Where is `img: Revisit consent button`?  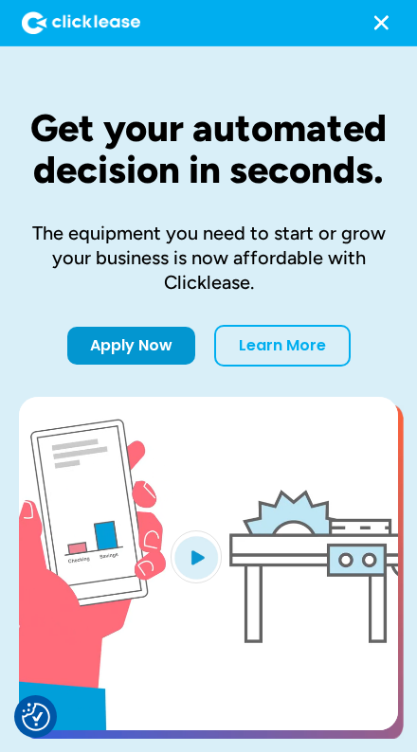
img: Revisit consent button is located at coordinates (36, 717).